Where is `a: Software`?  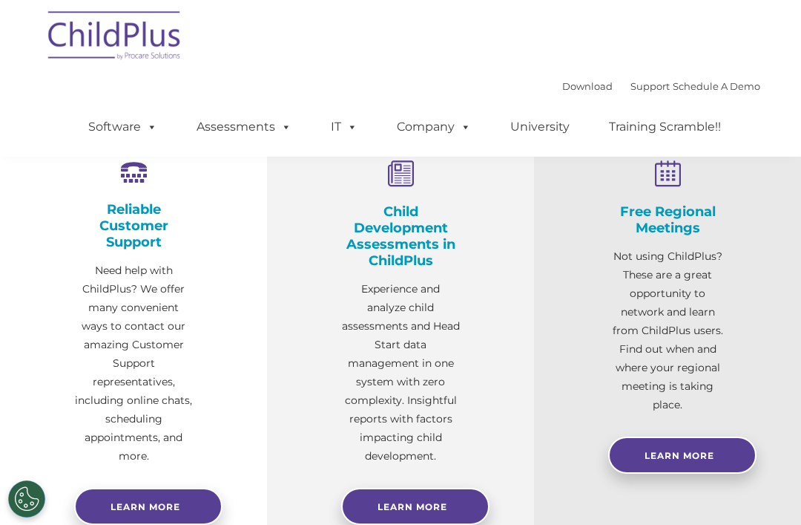
a: Software is located at coordinates (122, 127).